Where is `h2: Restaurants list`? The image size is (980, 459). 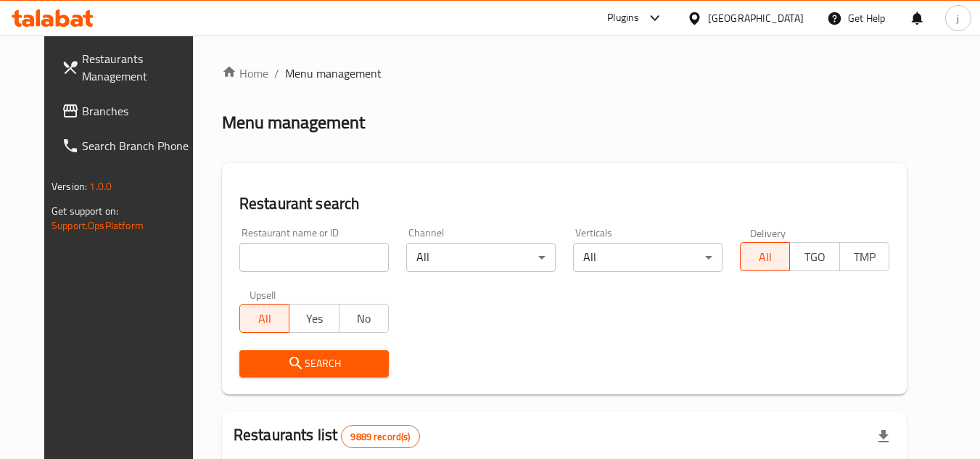 h2: Restaurants list is located at coordinates (327, 435).